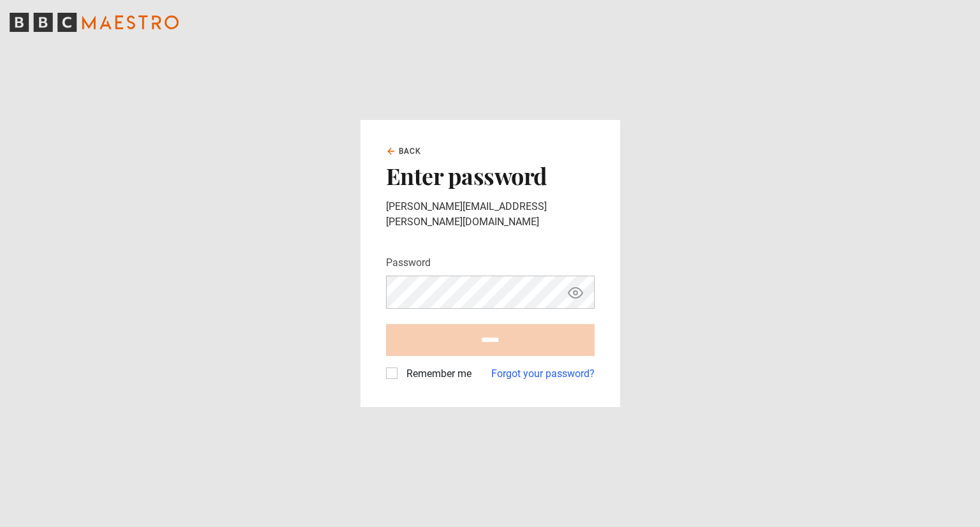  Describe the element at coordinates (490, 176) in the screenshot. I see `h2: Enter password` at that location.